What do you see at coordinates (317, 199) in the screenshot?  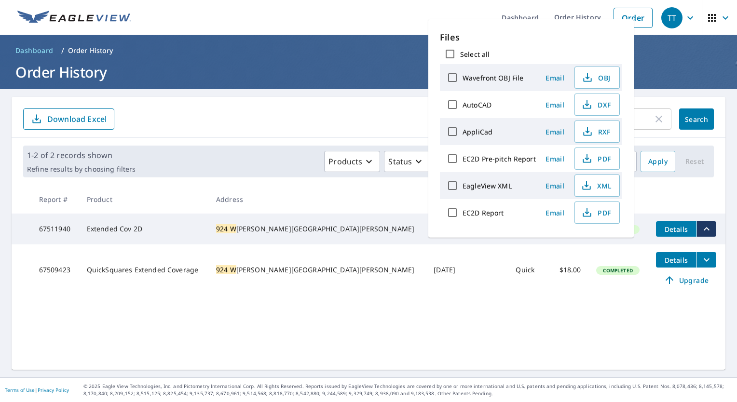 I see `th: Address` at bounding box center [317, 199].